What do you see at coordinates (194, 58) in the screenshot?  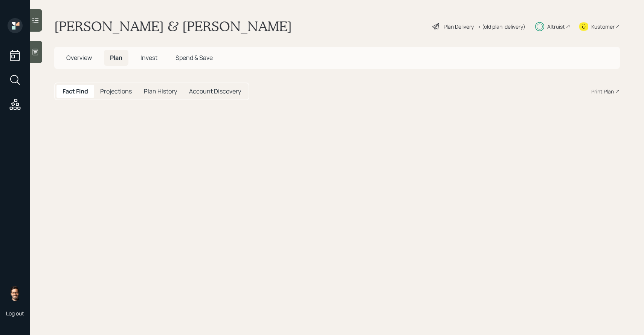 I see `span: Spend & Save` at bounding box center [194, 58].